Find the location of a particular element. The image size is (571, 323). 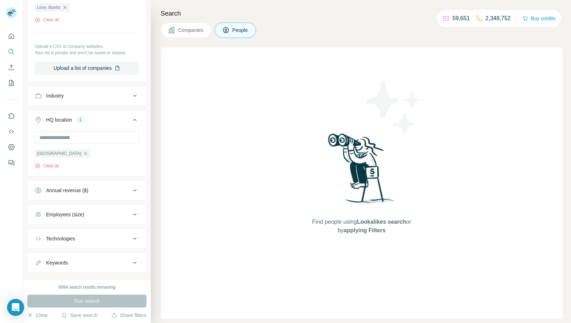

div: Technologies is located at coordinates (61, 239).